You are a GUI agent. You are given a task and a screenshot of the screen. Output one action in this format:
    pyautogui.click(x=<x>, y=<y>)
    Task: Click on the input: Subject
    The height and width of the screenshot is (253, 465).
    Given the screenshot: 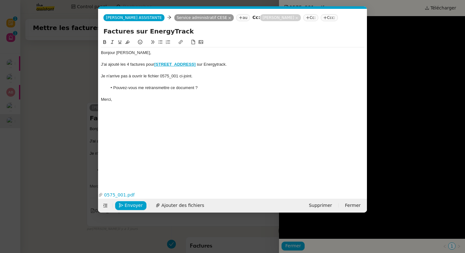 What is the action you would take?
    pyautogui.click(x=232, y=31)
    